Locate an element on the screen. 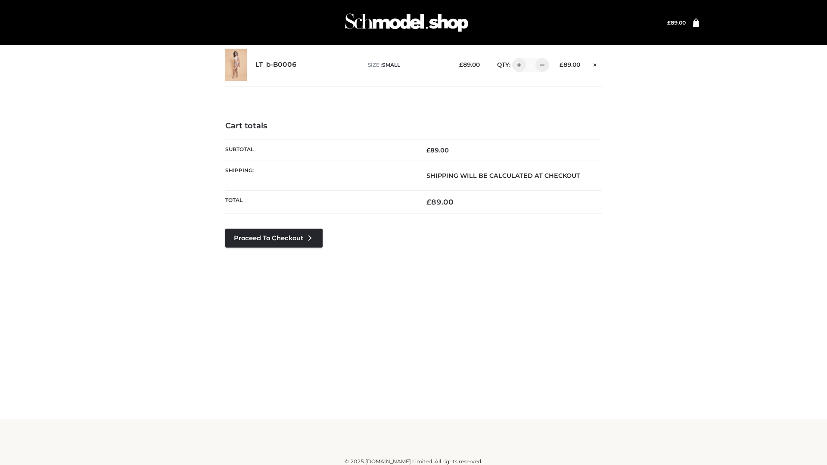  span: SMALL is located at coordinates (391, 65).